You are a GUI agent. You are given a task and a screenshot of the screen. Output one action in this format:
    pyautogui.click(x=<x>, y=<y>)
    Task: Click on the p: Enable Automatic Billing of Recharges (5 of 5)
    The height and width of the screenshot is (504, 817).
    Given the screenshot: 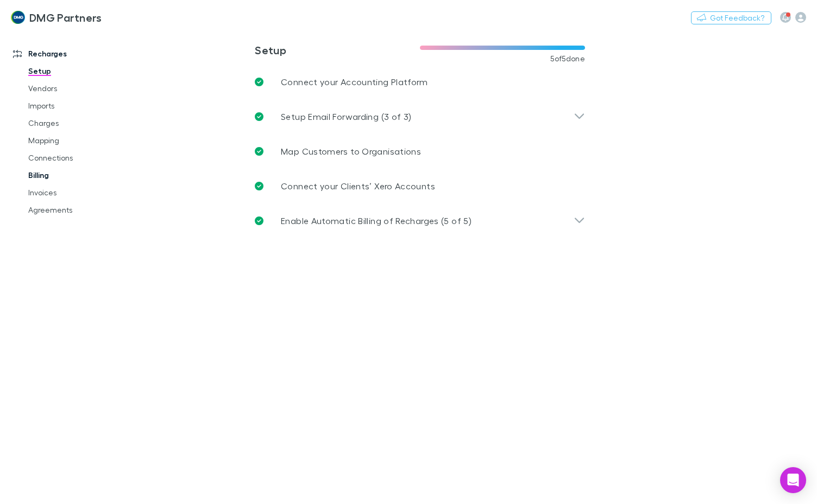 What is the action you would take?
    pyautogui.click(x=375, y=221)
    